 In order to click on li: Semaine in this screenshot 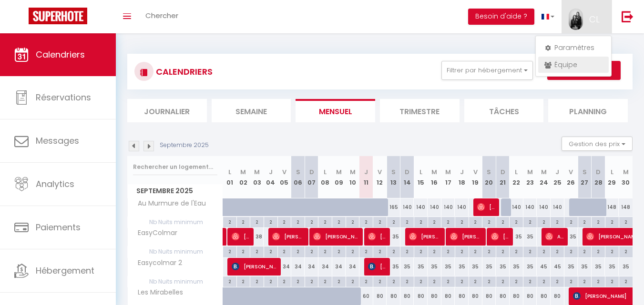, I will do `click(251, 110)`.